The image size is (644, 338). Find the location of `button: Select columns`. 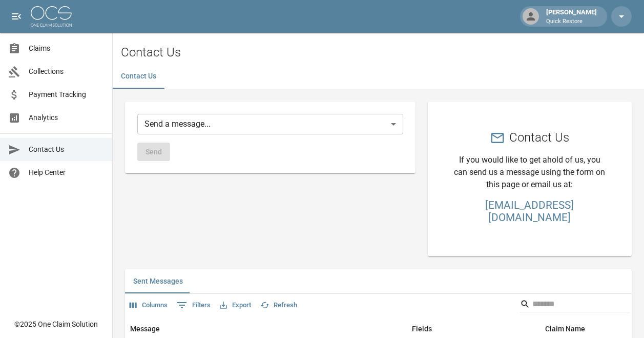

button: Select columns is located at coordinates (148, 305).